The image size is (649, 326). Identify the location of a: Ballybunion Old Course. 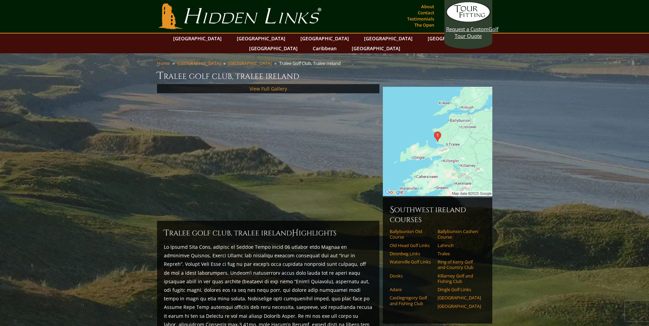
(411, 234).